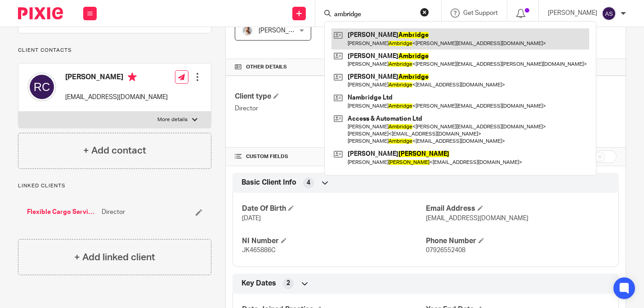 The width and height of the screenshot is (644, 308). I want to click on h4: Client type, so click(330, 97).